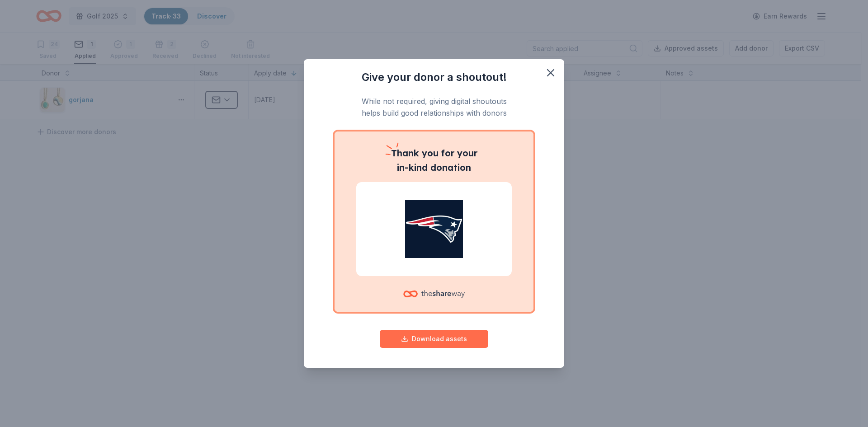 This screenshot has height=427, width=868. Describe the element at coordinates (434, 229) in the screenshot. I see `img: New England Patriots` at that location.